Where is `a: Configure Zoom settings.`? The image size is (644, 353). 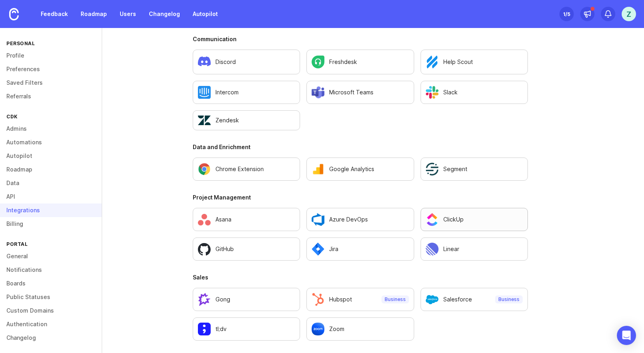 a: Configure Zoom settings. is located at coordinates (360, 329).